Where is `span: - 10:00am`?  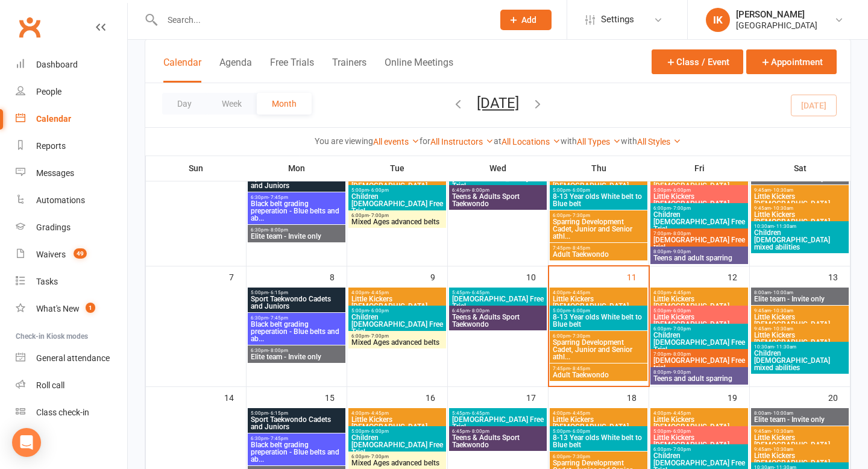
span: - 10:00am is located at coordinates (782, 292).